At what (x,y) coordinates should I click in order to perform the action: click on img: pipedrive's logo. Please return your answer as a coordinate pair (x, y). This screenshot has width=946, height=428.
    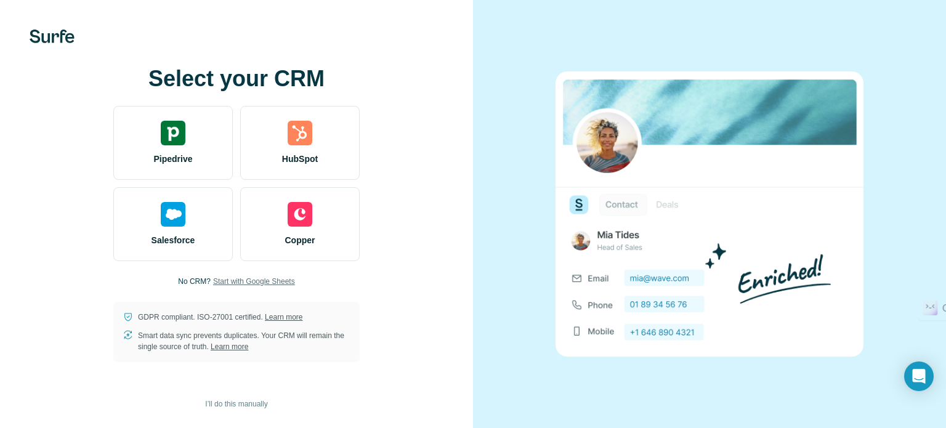
    Looking at the image, I should click on (173, 133).